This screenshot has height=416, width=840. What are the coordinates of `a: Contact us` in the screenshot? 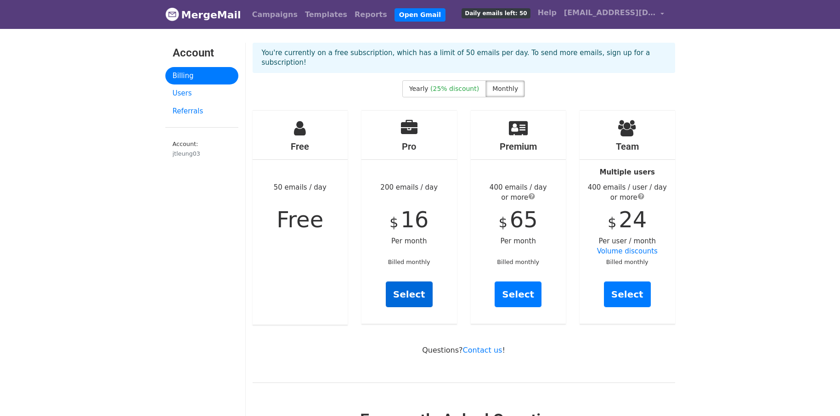 It's located at (483, 350).